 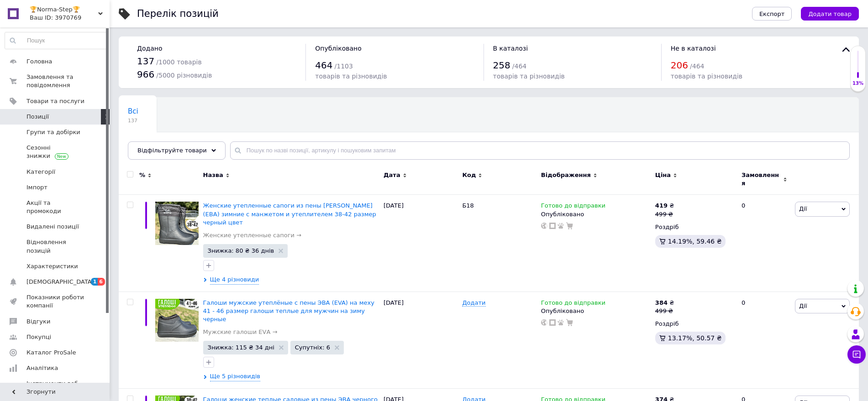 I want to click on img: Женские утепленные сапоги из пены EVA (ЕВА) зимние с манжетом и утеплителем 38-42 размер черный цвет, so click(x=176, y=223).